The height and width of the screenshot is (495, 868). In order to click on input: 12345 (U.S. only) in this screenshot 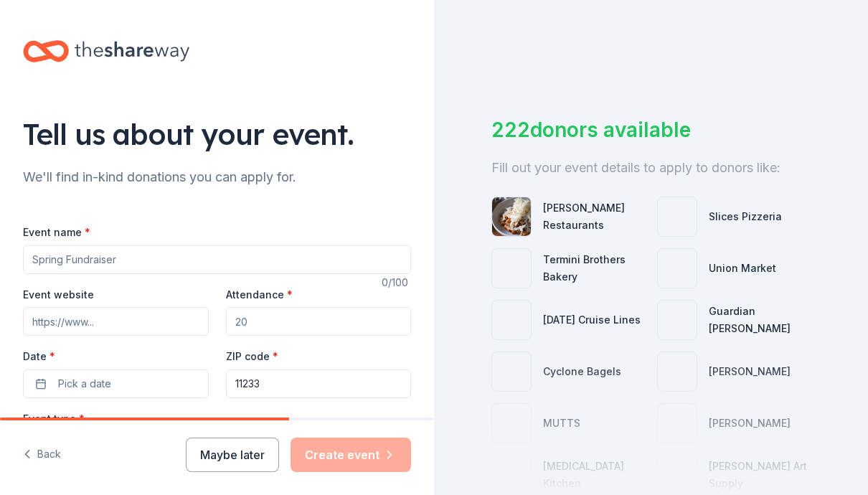, I will do `click(319, 384)`.